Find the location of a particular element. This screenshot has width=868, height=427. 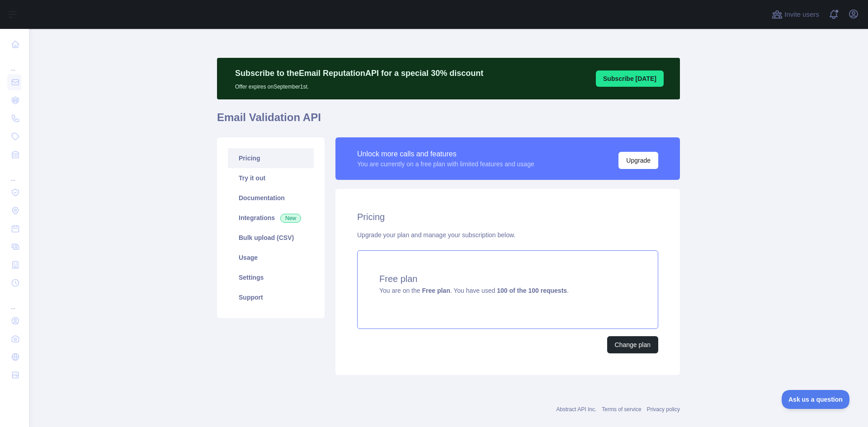

h1: Email Validation API is located at coordinates (448, 121).